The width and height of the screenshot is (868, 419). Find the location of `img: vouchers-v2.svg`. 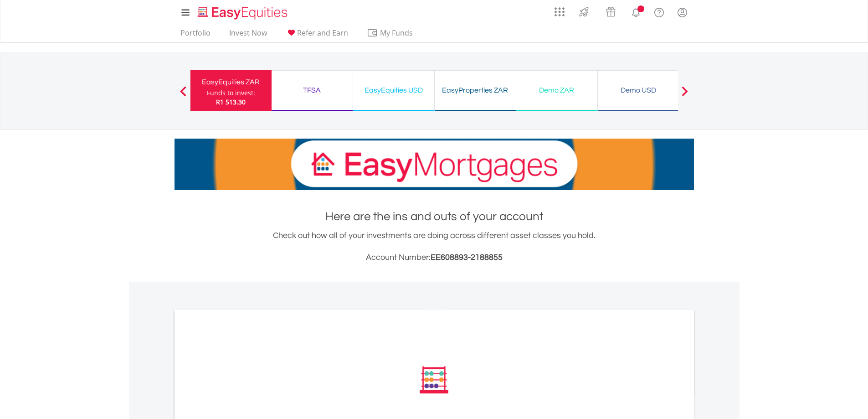

img: vouchers-v2.svg is located at coordinates (611, 12).